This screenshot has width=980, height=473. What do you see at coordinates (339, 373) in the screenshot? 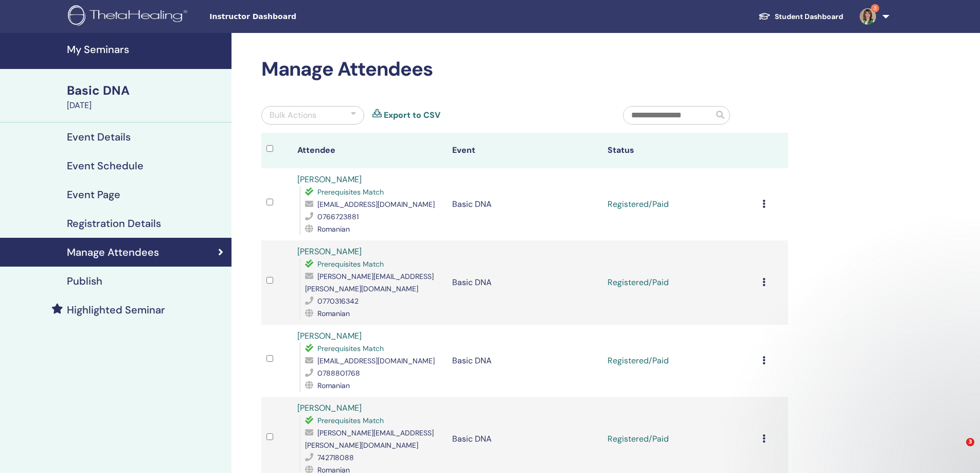
I see `span: 0788801768` at bounding box center [339, 373].